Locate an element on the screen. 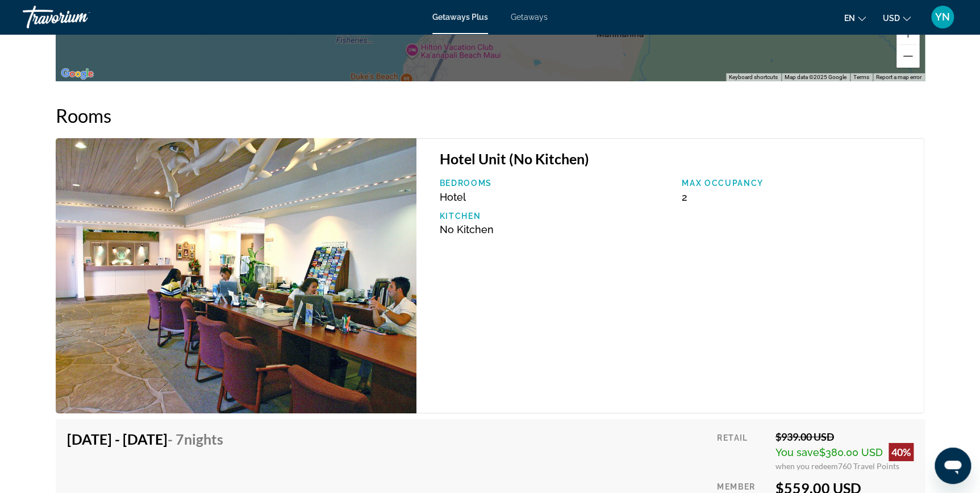 The image size is (980, 493). button: User Menu is located at coordinates (942, 17).